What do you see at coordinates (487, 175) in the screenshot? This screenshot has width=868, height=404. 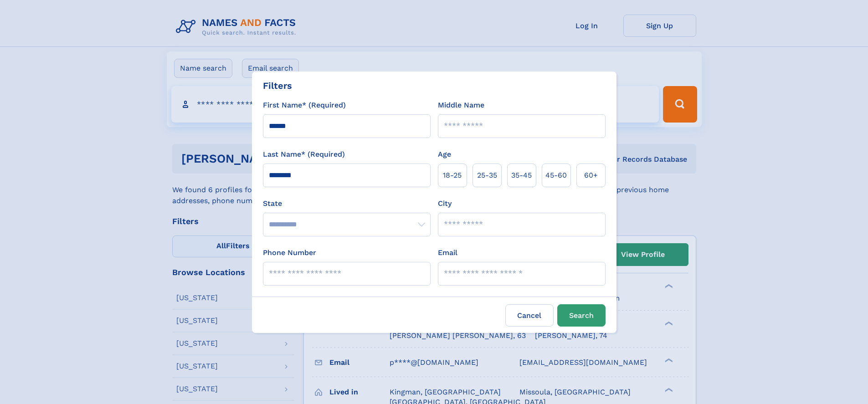 I see `span: 25‑35` at bounding box center [487, 175].